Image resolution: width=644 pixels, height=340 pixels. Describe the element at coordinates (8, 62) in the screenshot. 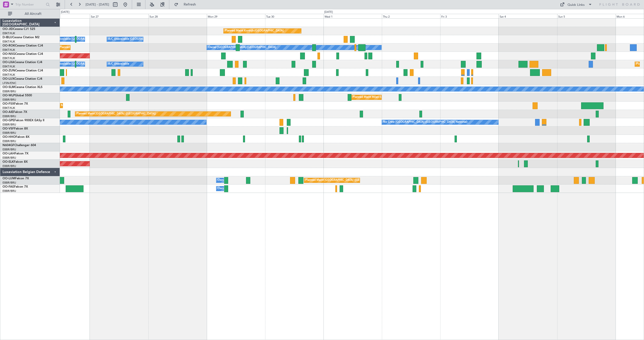

I see `span: OO-LXA` at that location.